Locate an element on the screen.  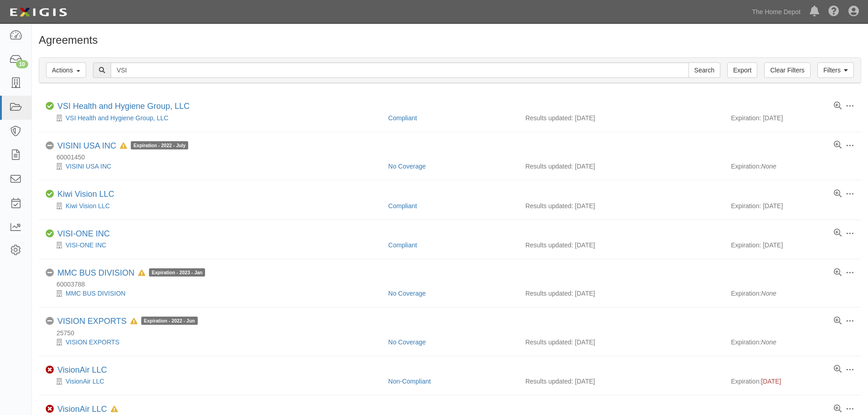
div: 10 is located at coordinates (22, 64).